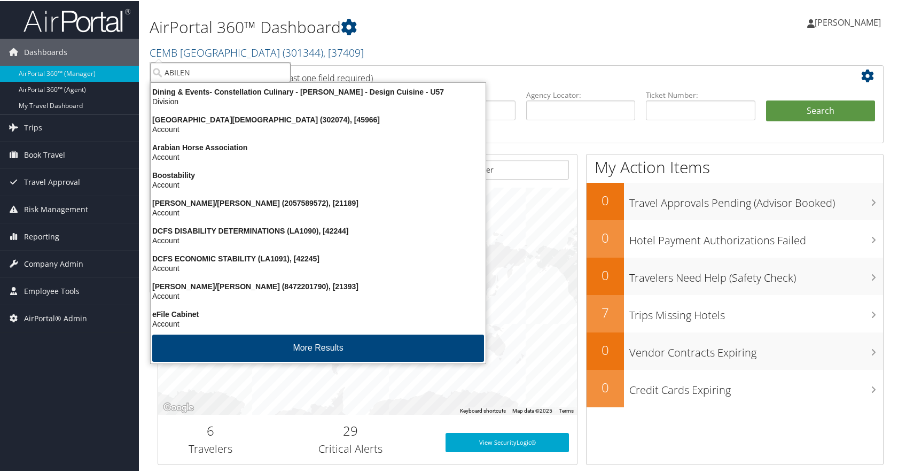 The width and height of the screenshot is (898, 472). I want to click on span: Dashboards, so click(45, 51).